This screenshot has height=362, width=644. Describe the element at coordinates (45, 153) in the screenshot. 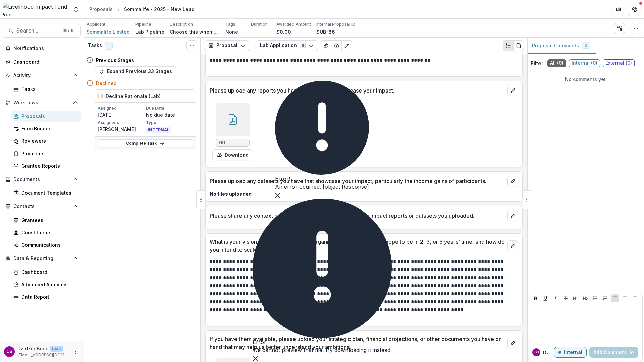

I see `a: Payments` at that location.